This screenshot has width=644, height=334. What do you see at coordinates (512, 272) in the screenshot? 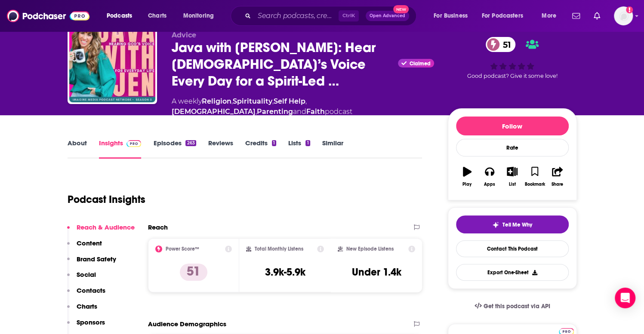
I see `button: Export One-Sheet` at bounding box center [512, 272].